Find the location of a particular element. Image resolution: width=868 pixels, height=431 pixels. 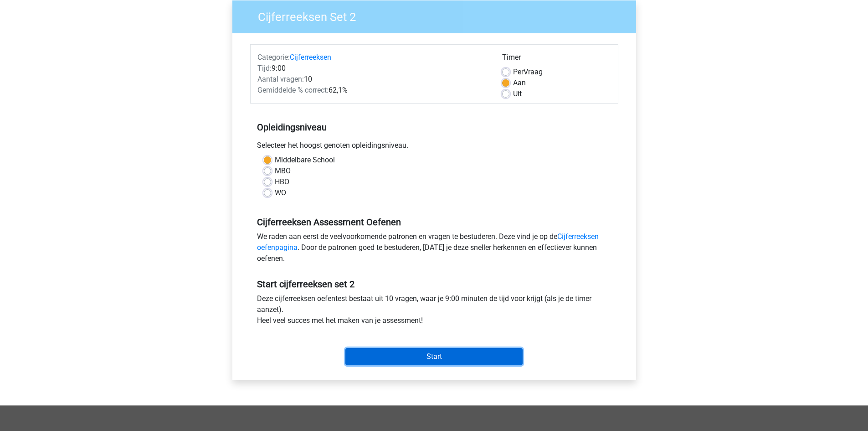

label: WO is located at coordinates (280, 193).